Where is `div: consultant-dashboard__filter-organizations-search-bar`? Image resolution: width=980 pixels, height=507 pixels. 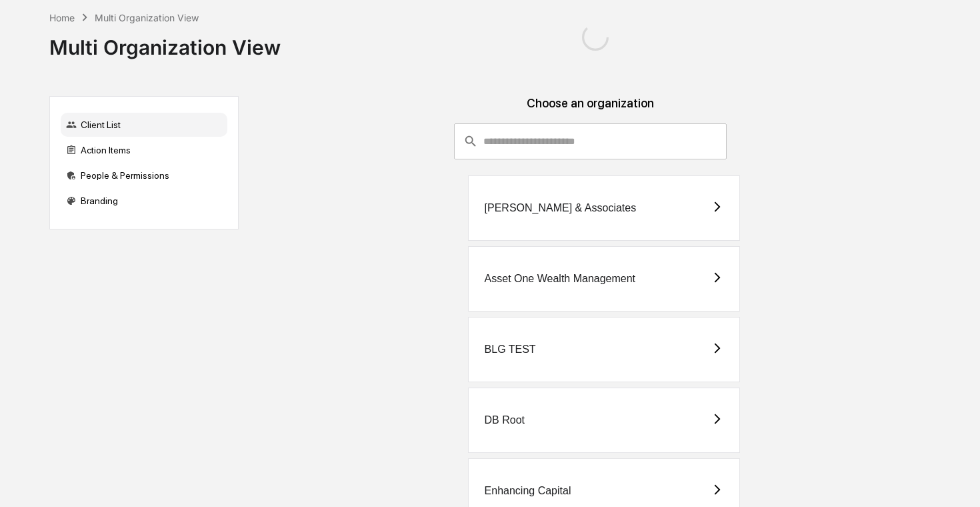
div: consultant-dashboard__filter-organizations-search-bar is located at coordinates (590, 141).